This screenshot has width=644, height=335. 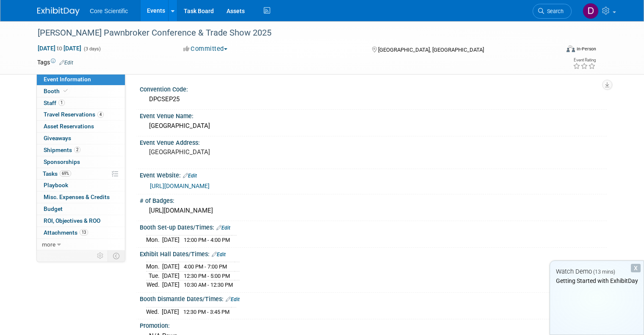 What do you see at coordinates (206, 312) in the screenshot?
I see `span: 12:30 PM - 3:45 PM` at bounding box center [206, 312].